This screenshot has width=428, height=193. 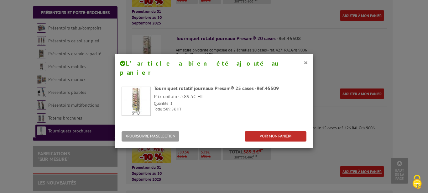 I want to click on span: 1, so click(x=171, y=103).